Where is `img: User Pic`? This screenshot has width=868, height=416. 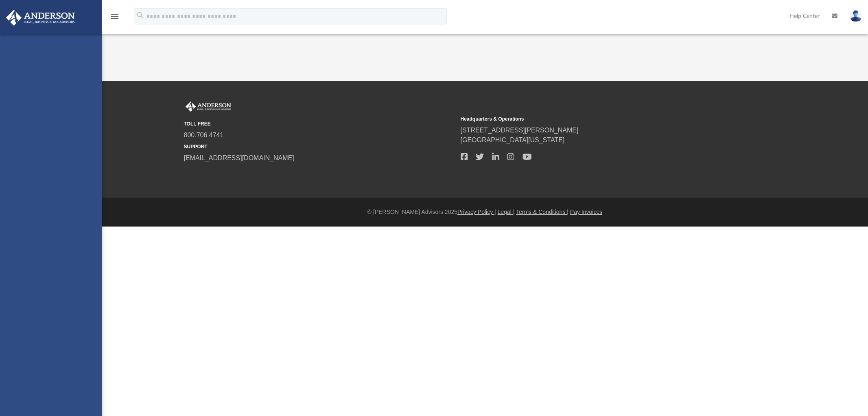 img: User Pic is located at coordinates (856, 16).